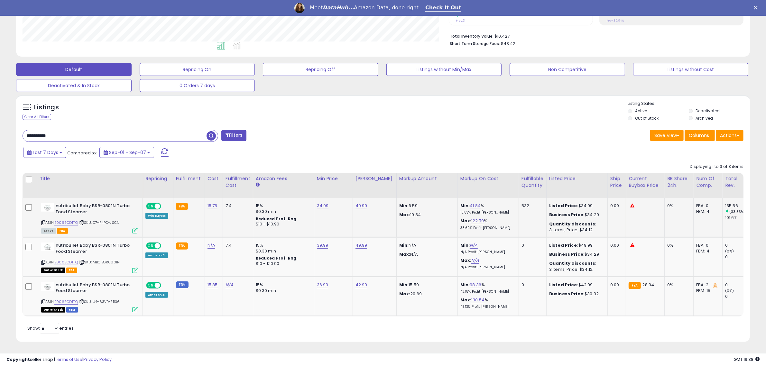  What do you see at coordinates (738, 218) in the screenshot?
I see `div: 101.67` at bounding box center [738, 218].